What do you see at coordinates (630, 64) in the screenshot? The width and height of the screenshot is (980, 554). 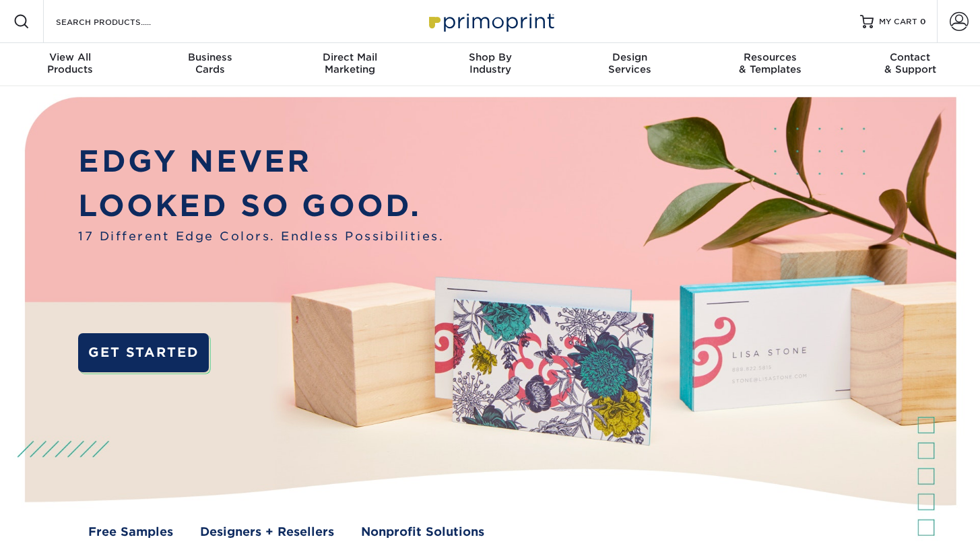 I see `div: Services` at bounding box center [630, 64].